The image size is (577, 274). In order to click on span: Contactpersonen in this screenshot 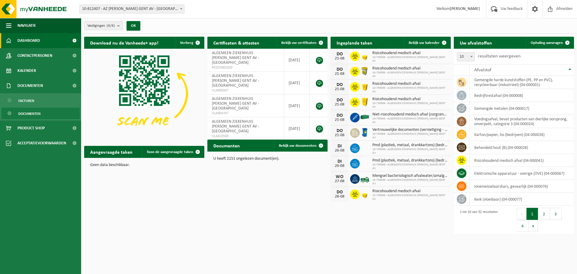, I will do `click(35, 56)`.